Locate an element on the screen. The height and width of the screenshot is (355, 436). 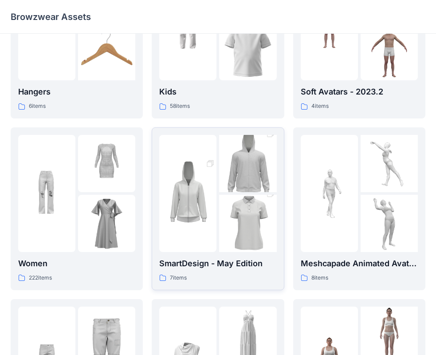
p: Meshcapade Animated Avatars is located at coordinates (359, 263).